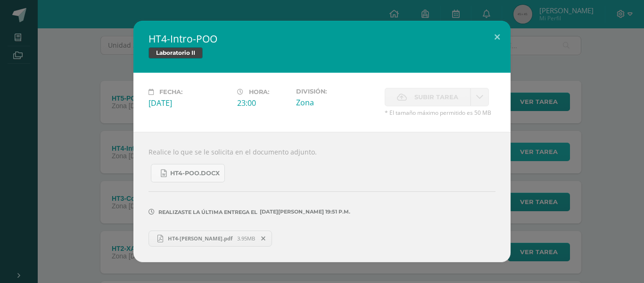 The height and width of the screenshot is (283, 644). I want to click on a: HT4-POO.docx, so click(188, 172).